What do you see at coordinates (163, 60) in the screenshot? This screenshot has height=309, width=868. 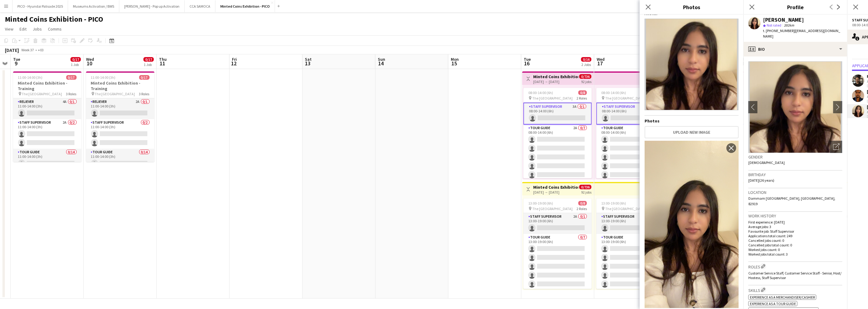 I see `span: Thu` at bounding box center [163, 60].